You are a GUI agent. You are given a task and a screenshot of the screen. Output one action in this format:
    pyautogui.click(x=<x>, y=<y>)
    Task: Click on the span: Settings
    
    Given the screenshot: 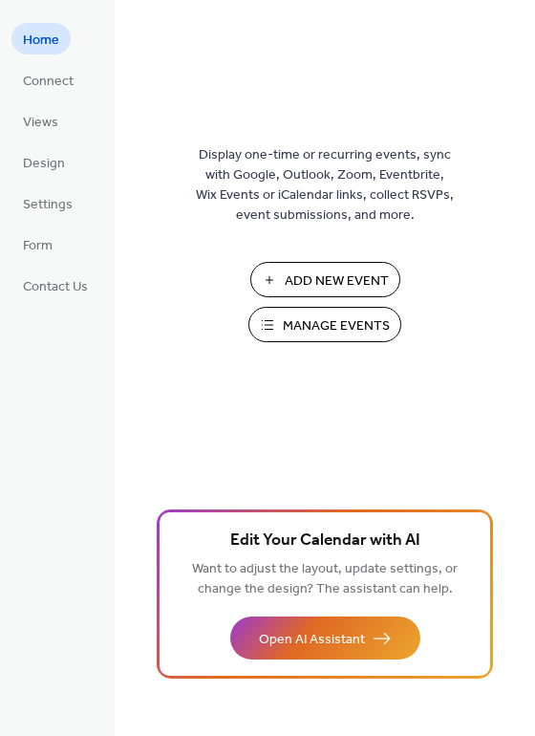 What is the action you would take?
    pyautogui.click(x=48, y=204)
    